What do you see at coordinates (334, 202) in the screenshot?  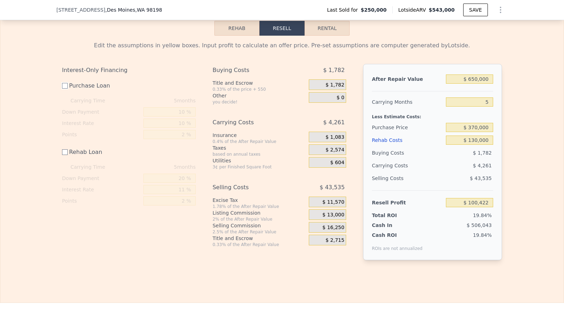 I see `span: $ 11,570` at bounding box center [334, 202].